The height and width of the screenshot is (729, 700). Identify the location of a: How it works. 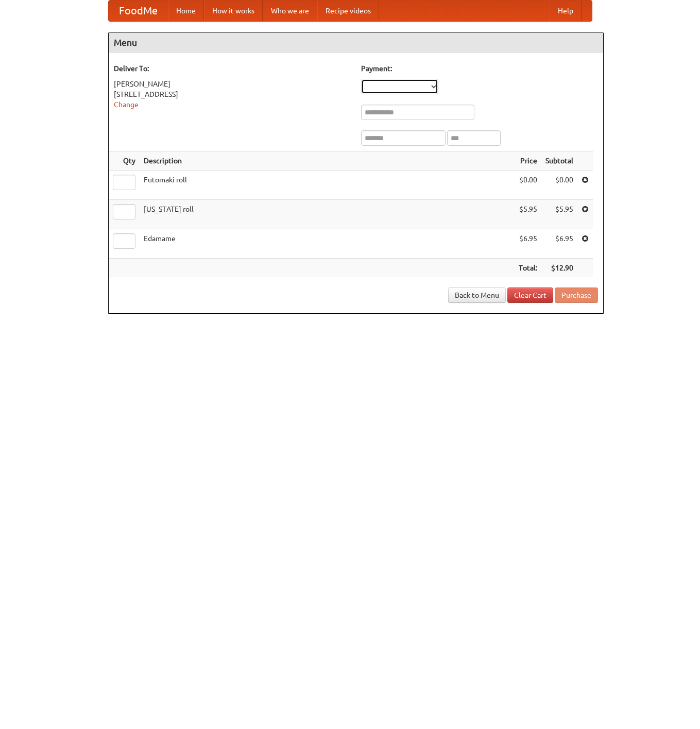
(233, 11).